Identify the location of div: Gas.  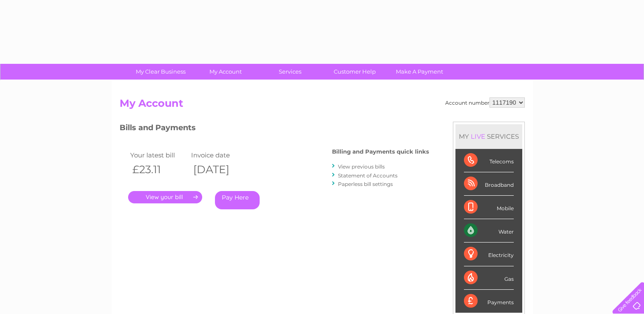
(489, 278).